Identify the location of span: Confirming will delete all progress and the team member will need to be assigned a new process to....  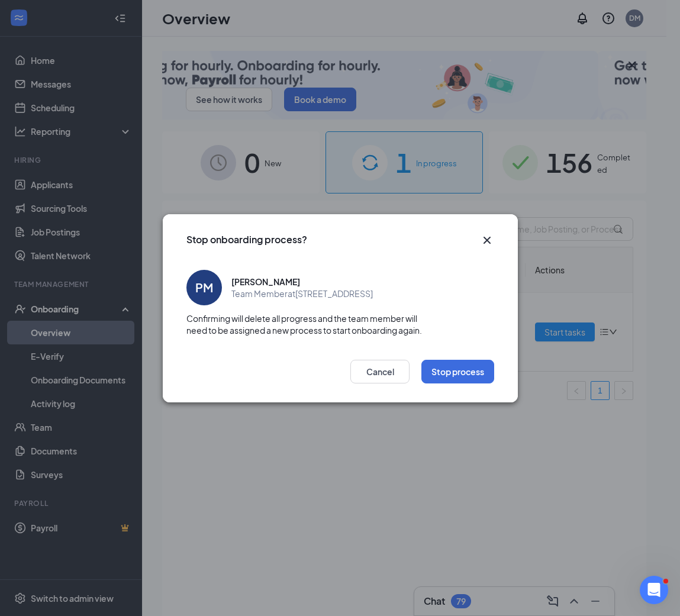
(340, 325).